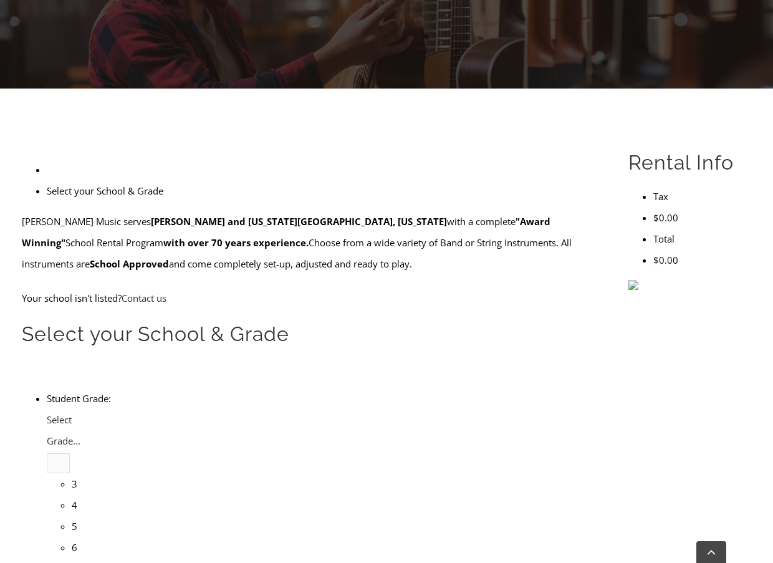 The width and height of the screenshot is (773, 563). I want to click on li: Select your School & Grade, so click(323, 191).